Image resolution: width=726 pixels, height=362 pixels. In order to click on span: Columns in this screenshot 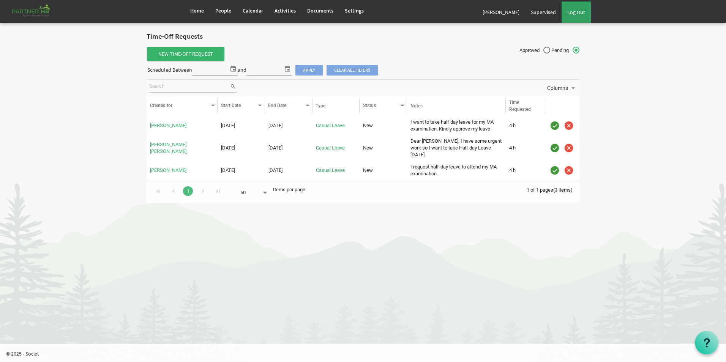, I will do `click(557, 88)`.